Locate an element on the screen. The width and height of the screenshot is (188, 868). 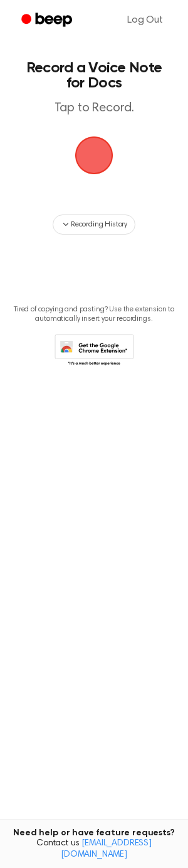
button: Recording History is located at coordinates (94, 224).